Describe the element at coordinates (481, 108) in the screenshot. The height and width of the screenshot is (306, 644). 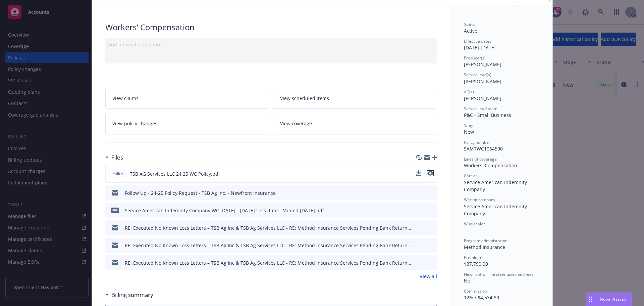
I see `span: Service lead team` at that location.